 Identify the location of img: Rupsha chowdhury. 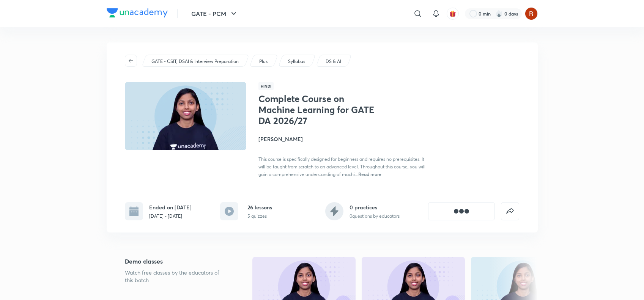
(532, 14).